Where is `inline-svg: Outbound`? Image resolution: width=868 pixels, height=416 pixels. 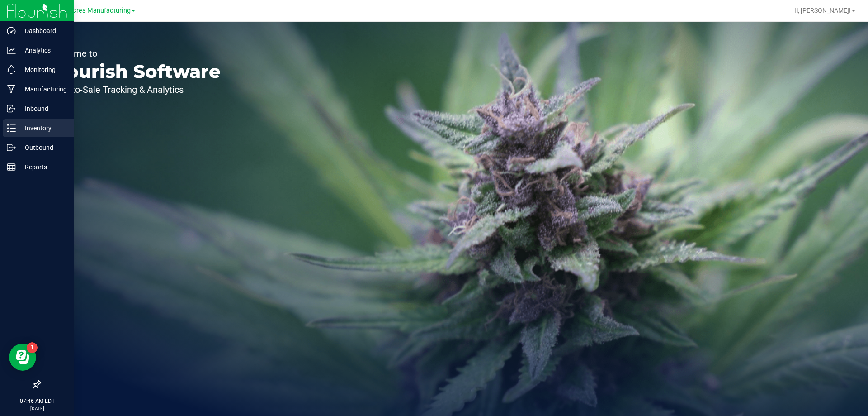
inline-svg: Outbound is located at coordinates (11, 147).